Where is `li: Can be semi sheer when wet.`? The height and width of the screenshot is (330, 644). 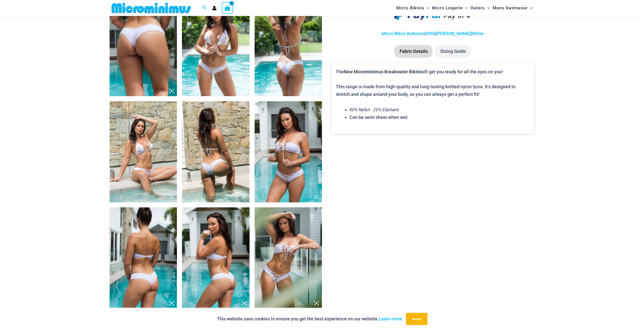 li: Can be semi sheer when wet. is located at coordinates (440, 118).